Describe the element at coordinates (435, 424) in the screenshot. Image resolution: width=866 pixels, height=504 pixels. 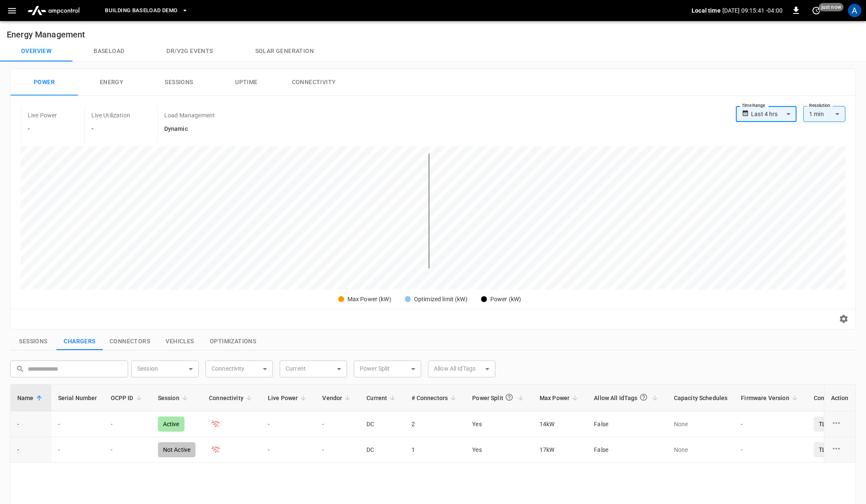
I see `td: 2` at that location.